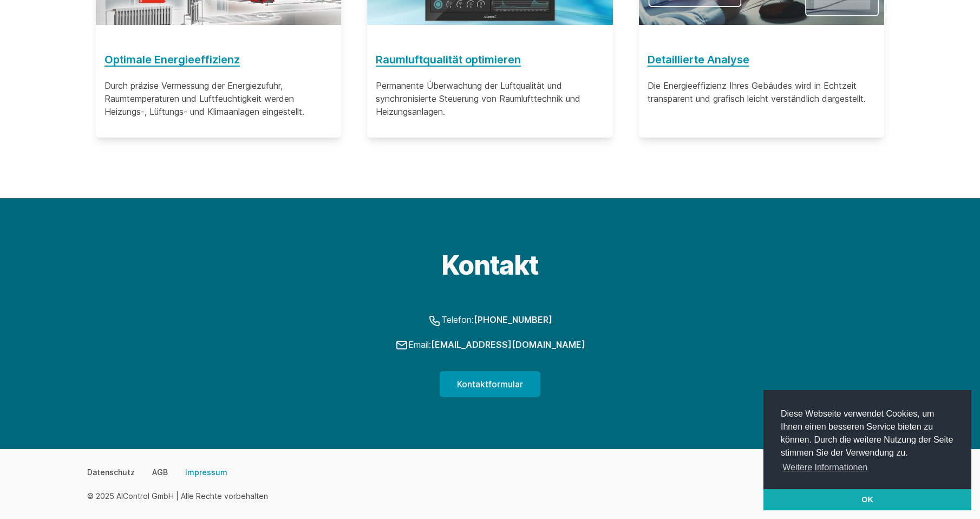 The image size is (980, 519). I want to click on a: Raumluftqualität optimieren, so click(489, 59).